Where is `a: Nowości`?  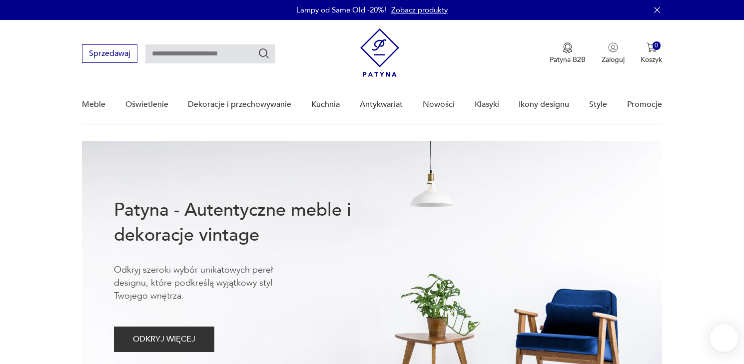
a: Nowości is located at coordinates (439, 104).